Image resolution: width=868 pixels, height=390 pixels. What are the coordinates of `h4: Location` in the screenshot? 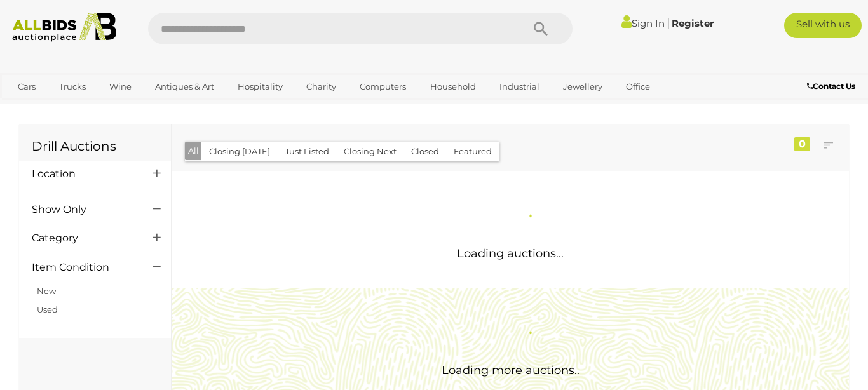 It's located at (83, 174).